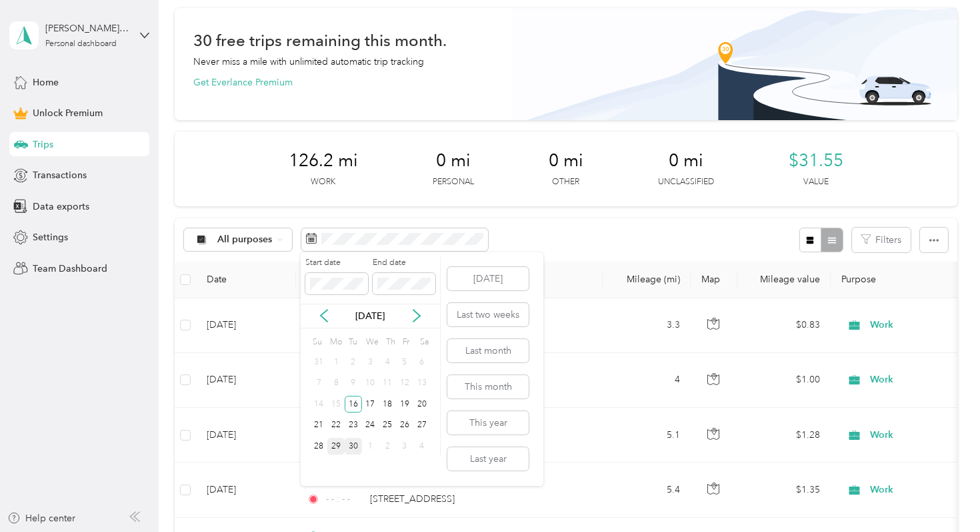  Describe the element at coordinates (319, 425) in the screenshot. I see `div: 21` at that location.